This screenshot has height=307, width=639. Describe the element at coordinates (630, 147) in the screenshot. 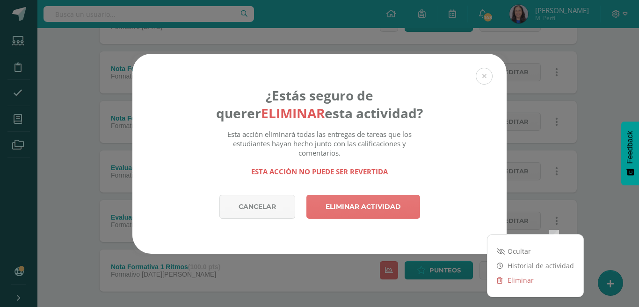

I see `span: Feedback` at that location.